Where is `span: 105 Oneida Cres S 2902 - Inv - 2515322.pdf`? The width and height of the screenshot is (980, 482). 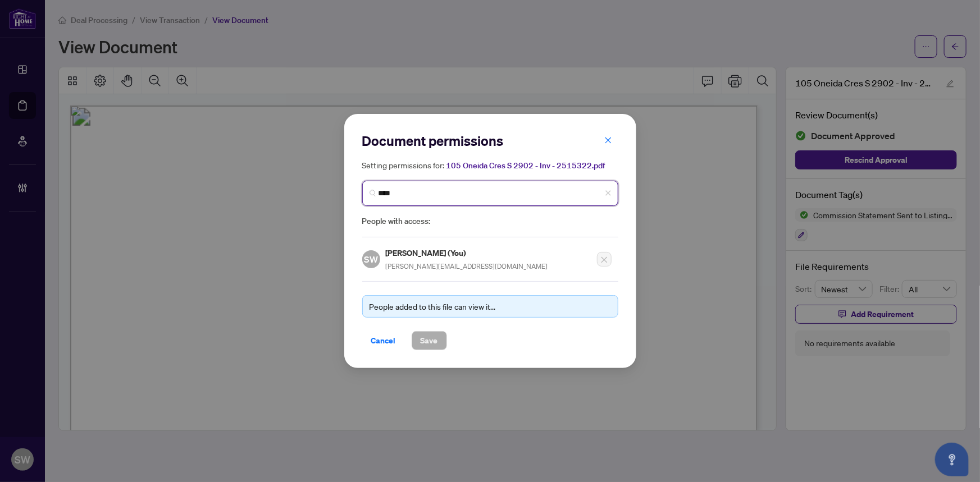
span: 105 Oneida Cres S 2902 - Inv - 2515322.pdf is located at coordinates (526, 165).